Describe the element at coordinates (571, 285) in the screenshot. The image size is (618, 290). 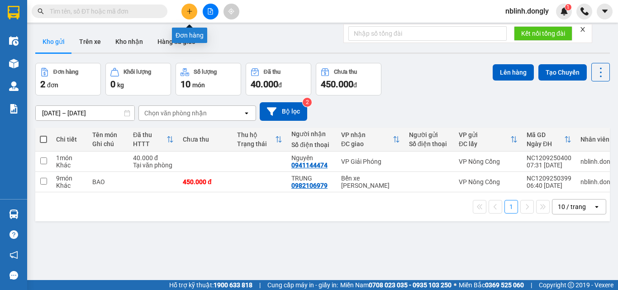
I see `span: copyright` at that location.